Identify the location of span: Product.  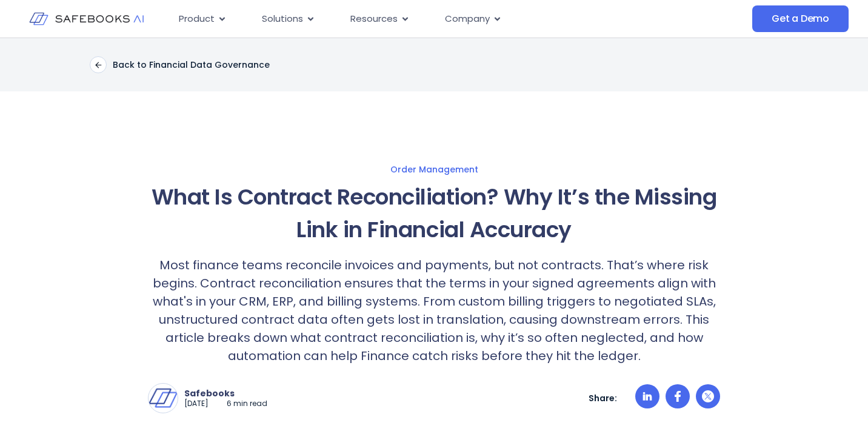
(196, 19).